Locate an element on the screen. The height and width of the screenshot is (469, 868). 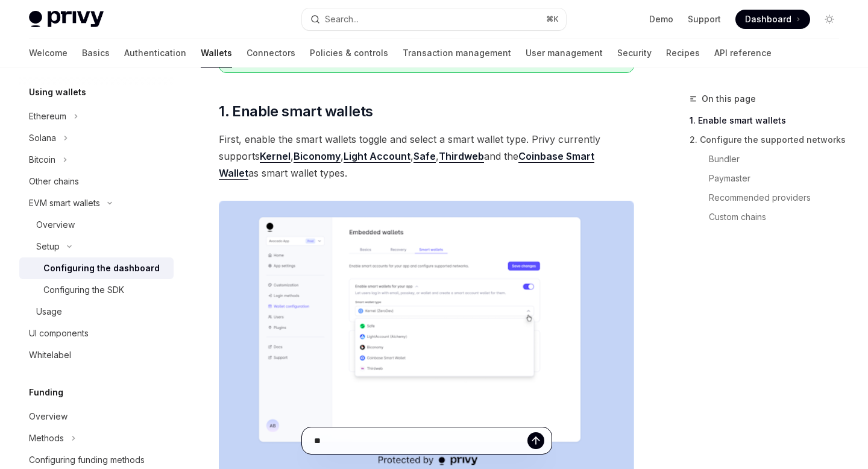
a: Demo is located at coordinates (661, 19).